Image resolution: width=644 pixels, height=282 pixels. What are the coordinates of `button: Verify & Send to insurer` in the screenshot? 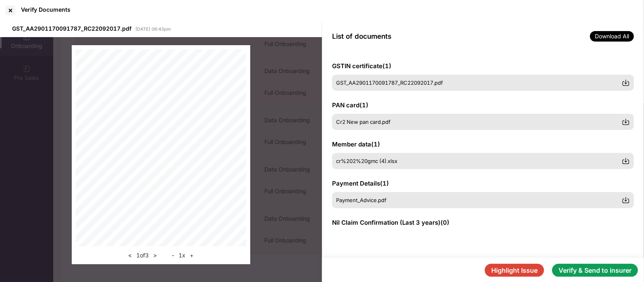 It's located at (595, 270).